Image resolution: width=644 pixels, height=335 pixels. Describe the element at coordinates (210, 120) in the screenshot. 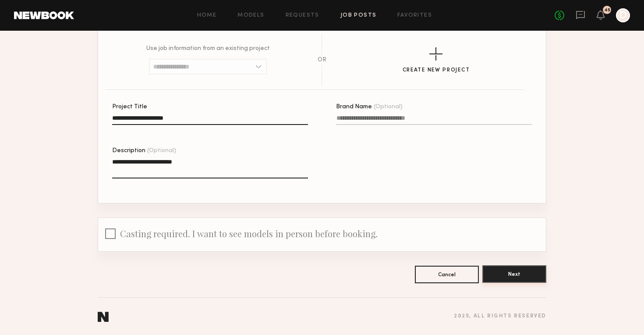

I see `input: Project Title` at that location.